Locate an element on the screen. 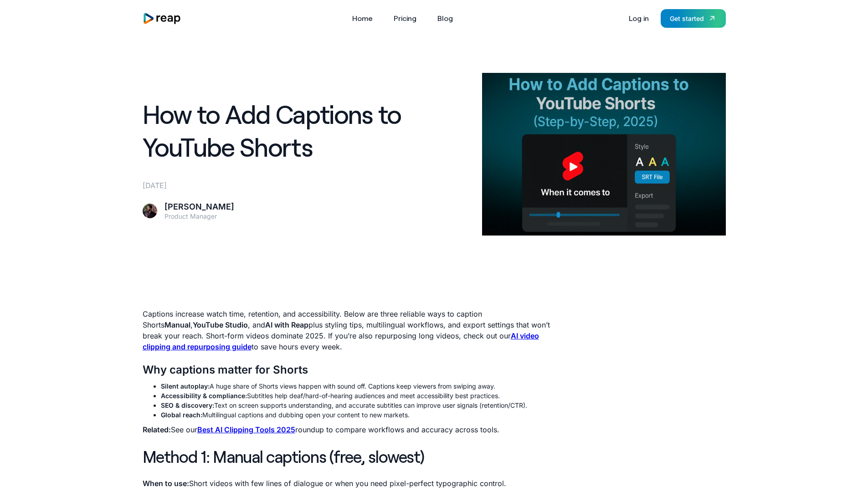 The width and height of the screenshot is (868, 492). li: A huge share of Shorts views happen with sound off. Captions keep viewers from swiping away. is located at coordinates (357, 386).